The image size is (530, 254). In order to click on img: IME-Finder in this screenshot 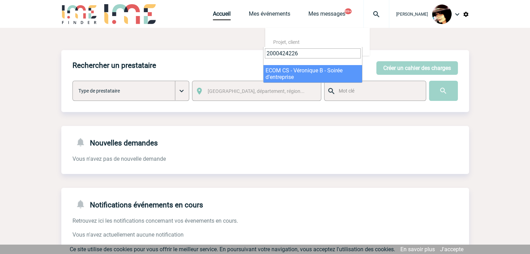, I will do `click(79, 14)`.